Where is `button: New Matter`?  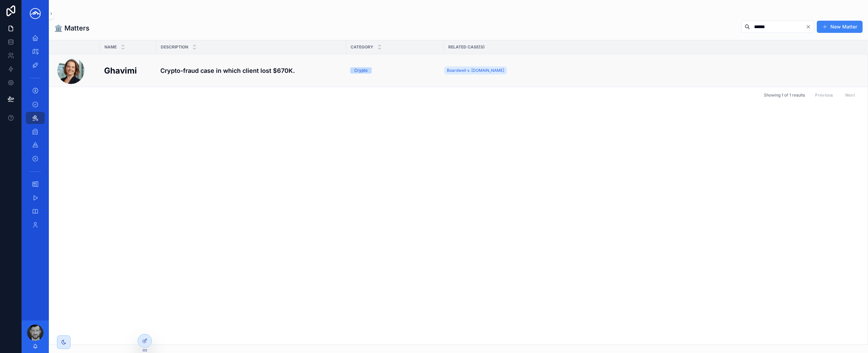
button: New Matter is located at coordinates (839, 27).